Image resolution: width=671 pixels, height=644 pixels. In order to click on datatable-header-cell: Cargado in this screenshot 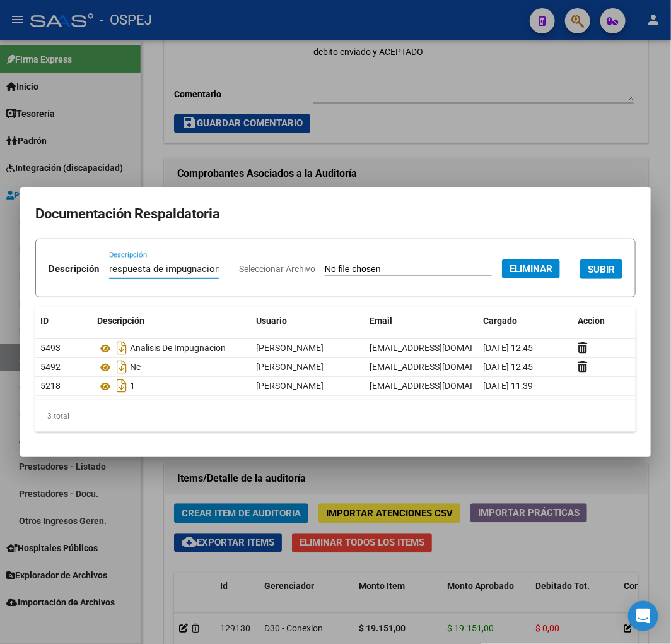, I will do `click(525, 320)`.